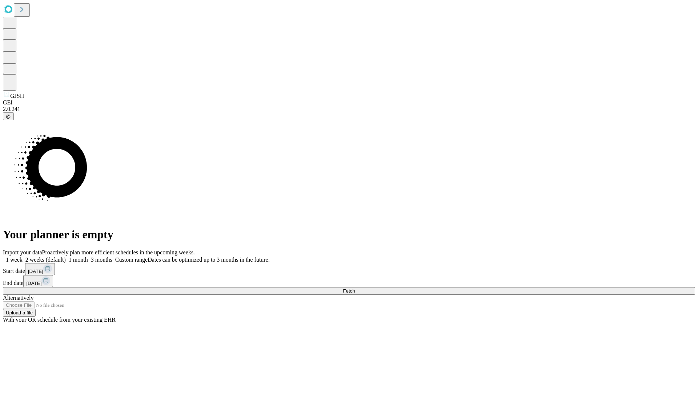 The height and width of the screenshot is (393, 698). What do you see at coordinates (78, 259) in the screenshot?
I see `span: 1 month` at bounding box center [78, 259].